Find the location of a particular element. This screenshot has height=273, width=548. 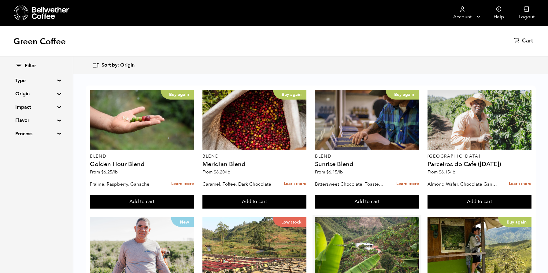

h4: Sunrise Blend is located at coordinates (367, 165).